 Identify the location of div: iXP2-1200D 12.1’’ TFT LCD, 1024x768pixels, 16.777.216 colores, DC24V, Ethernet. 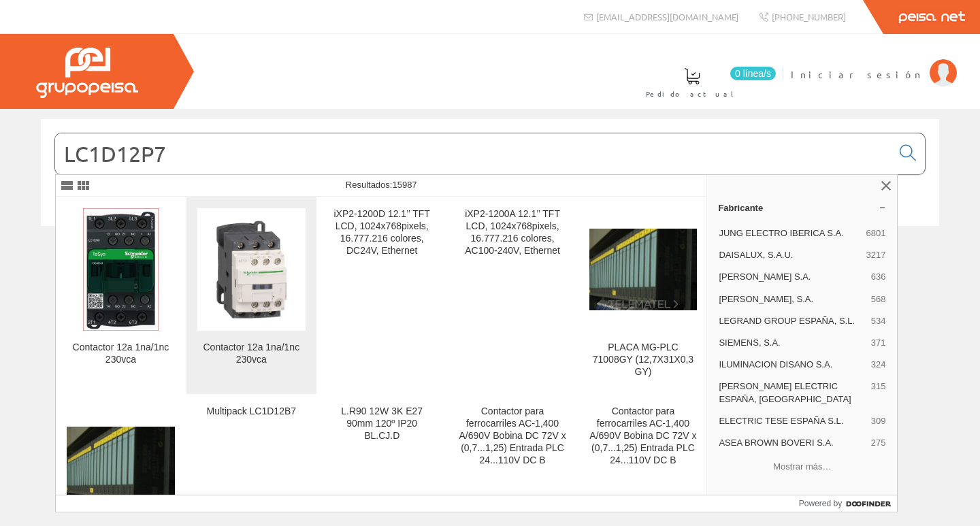
(382, 233).